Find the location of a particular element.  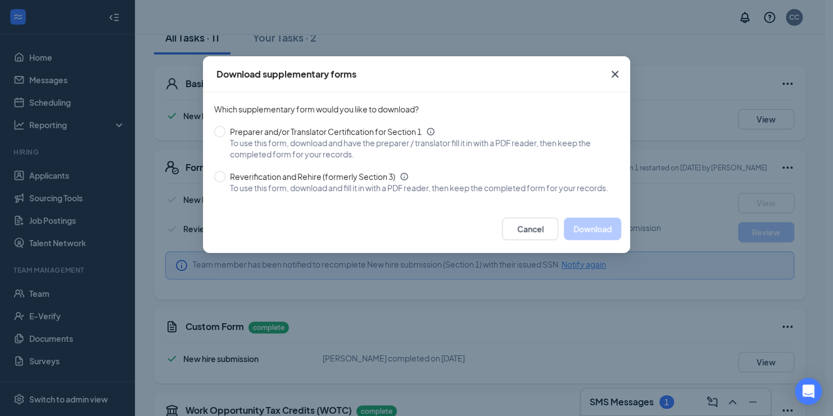

span: To use this form, download and fill it in with a PDF reader, then keep the completed form for you... is located at coordinates (419, 188).